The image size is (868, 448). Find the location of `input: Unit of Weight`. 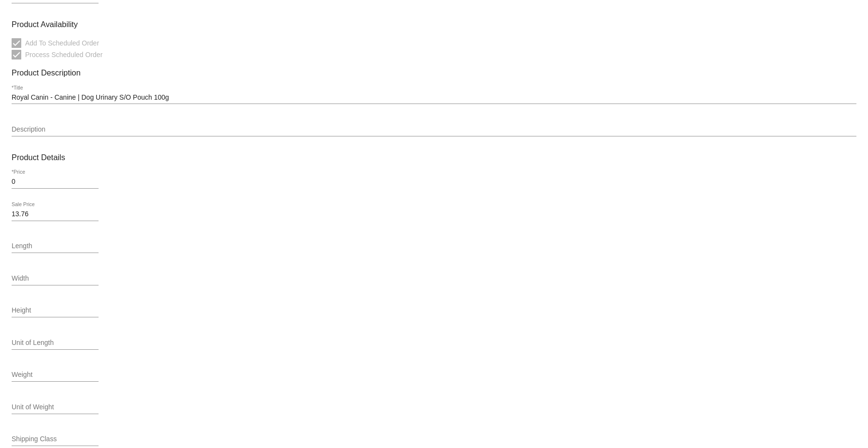

input: Unit of Weight is located at coordinates (55, 407).